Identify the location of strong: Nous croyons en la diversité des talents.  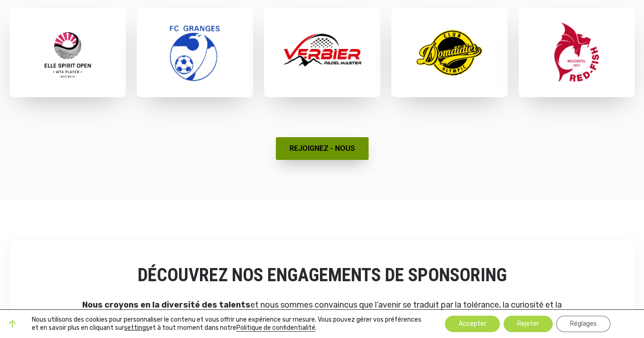
(167, 305).